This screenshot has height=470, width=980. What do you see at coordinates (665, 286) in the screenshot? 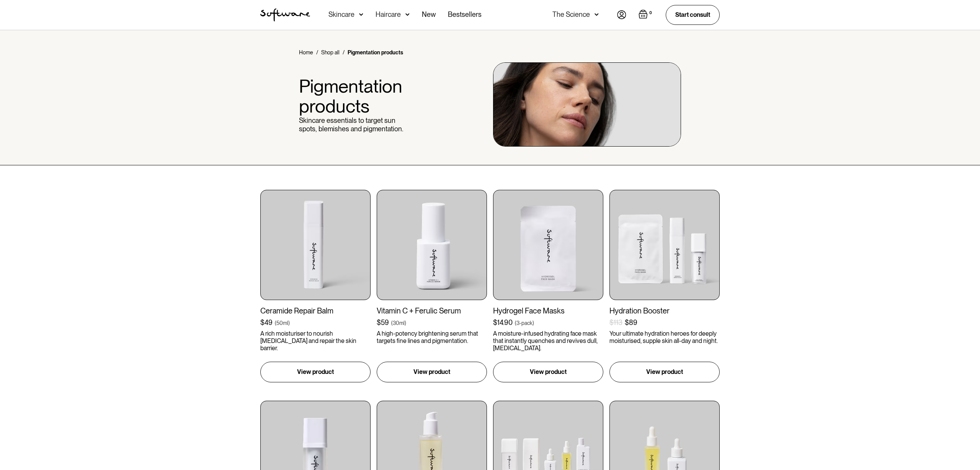
I see `a: Hydration Booster$113$89Your ultimate hydration heroes for deeply moisturised, supple skin all-da...` at bounding box center [665, 286].